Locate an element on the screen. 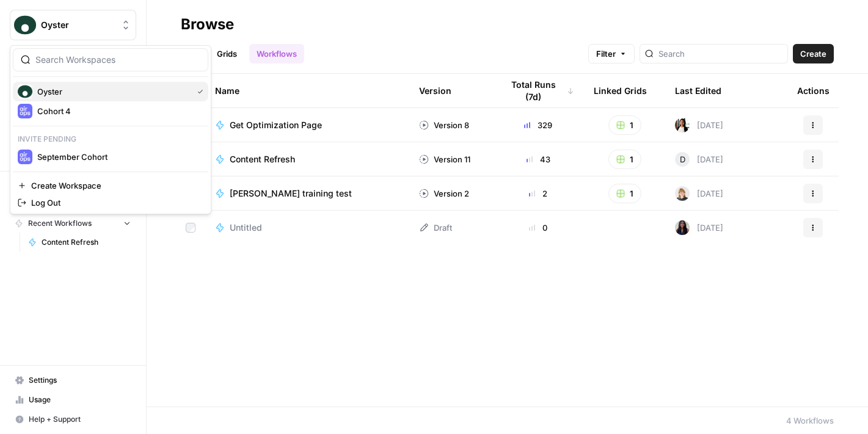  button: Recent Workflows is located at coordinates (73, 223).